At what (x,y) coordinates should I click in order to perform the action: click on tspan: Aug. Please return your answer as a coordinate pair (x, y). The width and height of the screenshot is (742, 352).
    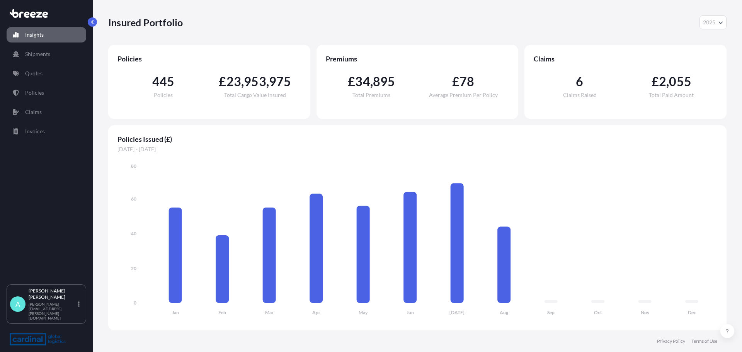
    Looking at the image, I should click on (504, 312).